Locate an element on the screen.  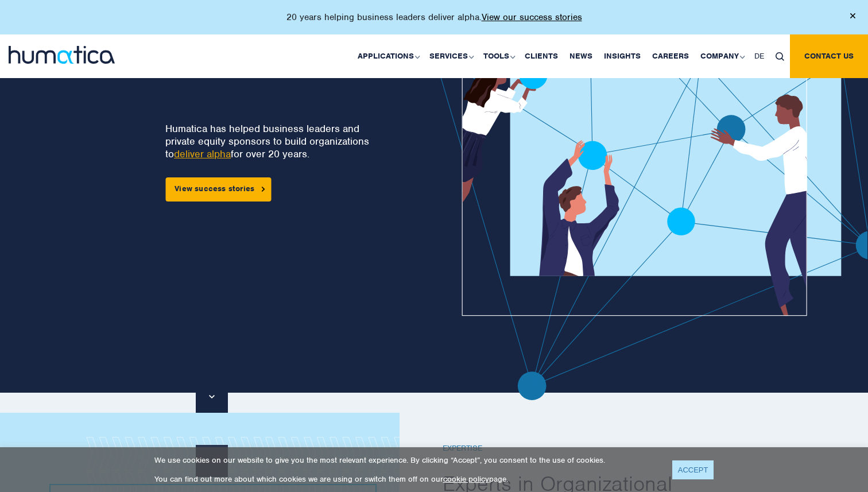
a: Contact us is located at coordinates (829, 56).